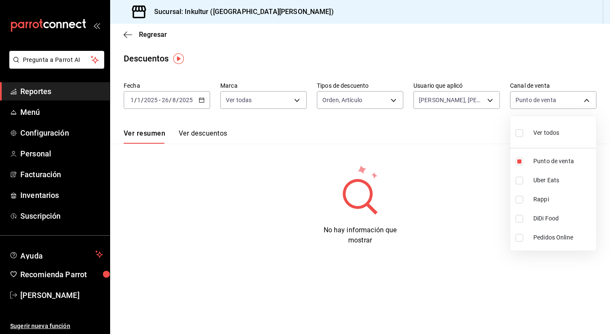  I want to click on span: Pedidos Online, so click(563, 237).